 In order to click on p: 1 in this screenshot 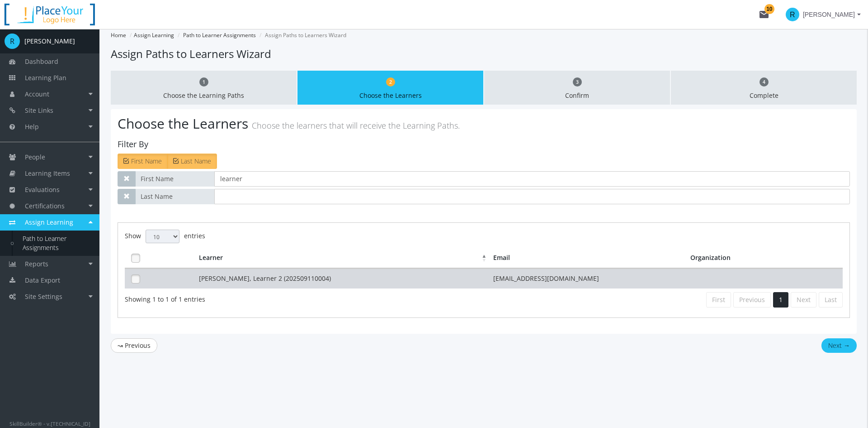, I will do `click(204, 82)`.